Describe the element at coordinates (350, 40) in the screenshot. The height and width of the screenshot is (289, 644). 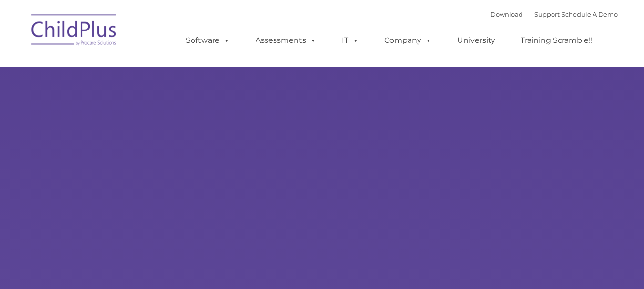
I see `a: IT` at that location.